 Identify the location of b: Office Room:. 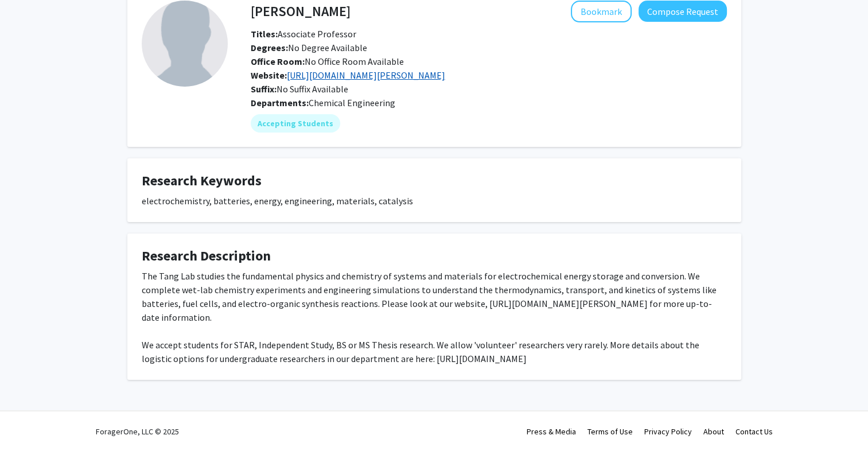
(277, 61).